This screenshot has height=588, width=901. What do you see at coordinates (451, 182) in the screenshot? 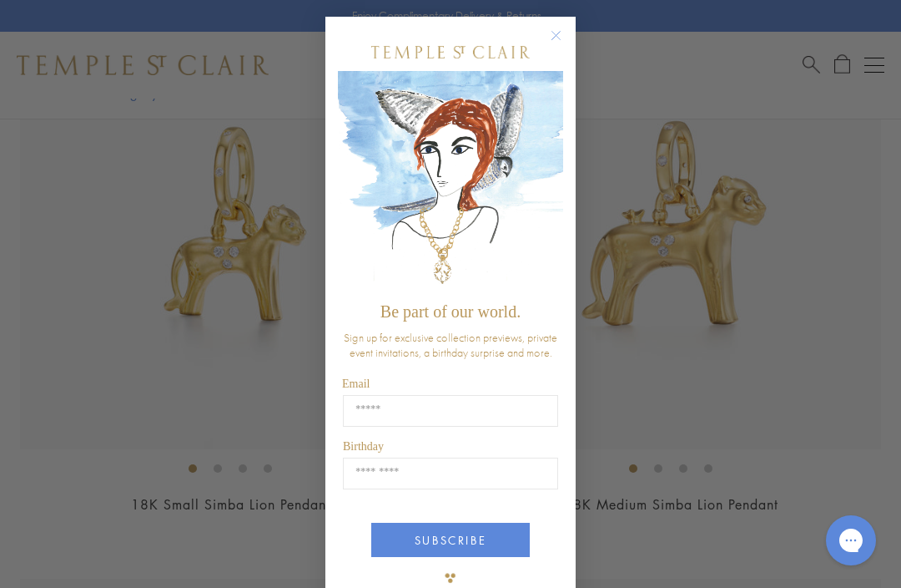
I see `img: c4a9eb12-d91a-4d4a-8ee0-386386f4f338.jpeg` at bounding box center [451, 182].